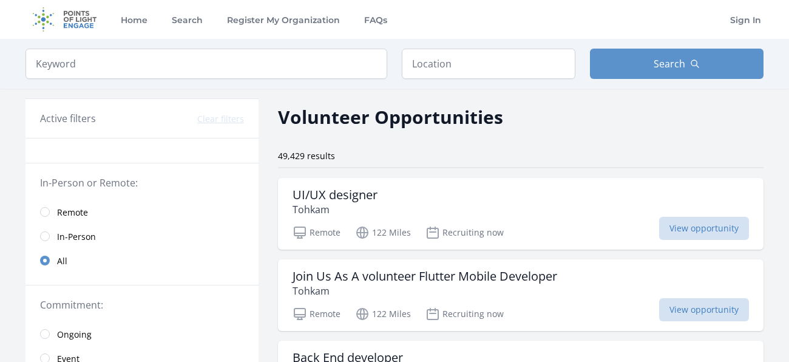 The height and width of the screenshot is (362, 789). What do you see at coordinates (335, 195) in the screenshot?
I see `h3: UI/UX designer` at bounding box center [335, 195].